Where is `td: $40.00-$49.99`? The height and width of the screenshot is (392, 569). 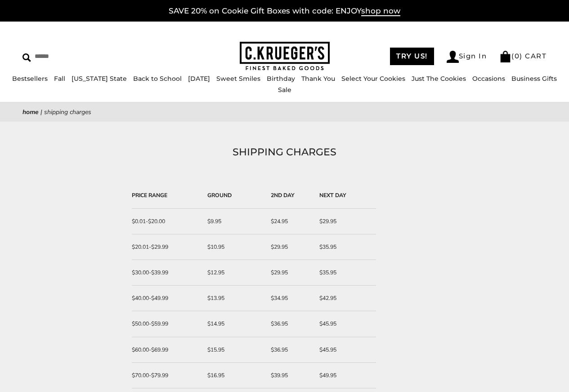 td: $40.00-$49.99 is located at coordinates (167, 298).